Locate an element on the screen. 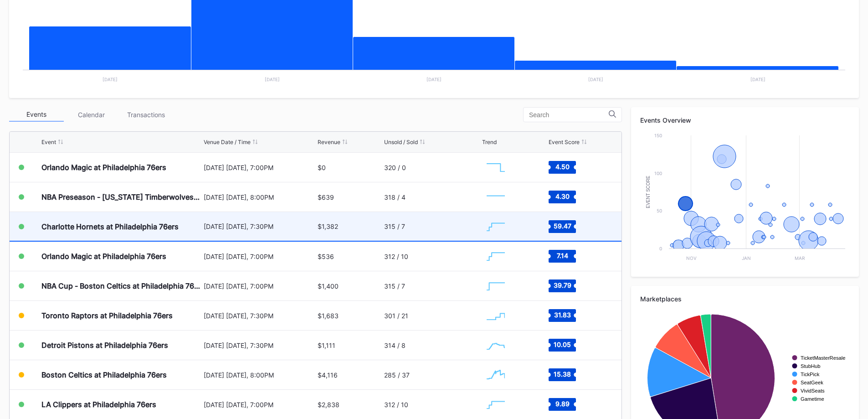 The height and width of the screenshot is (419, 868). div: Events Overview is located at coordinates (745, 120).